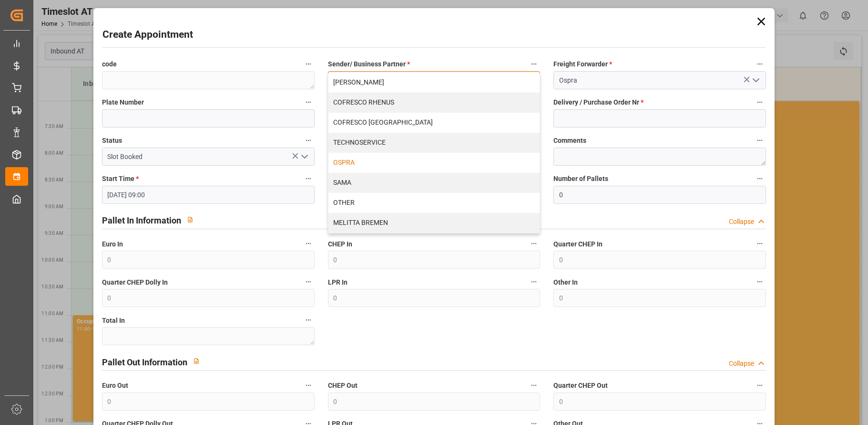  I want to click on h2: Pallet Out Information, so click(145, 362).